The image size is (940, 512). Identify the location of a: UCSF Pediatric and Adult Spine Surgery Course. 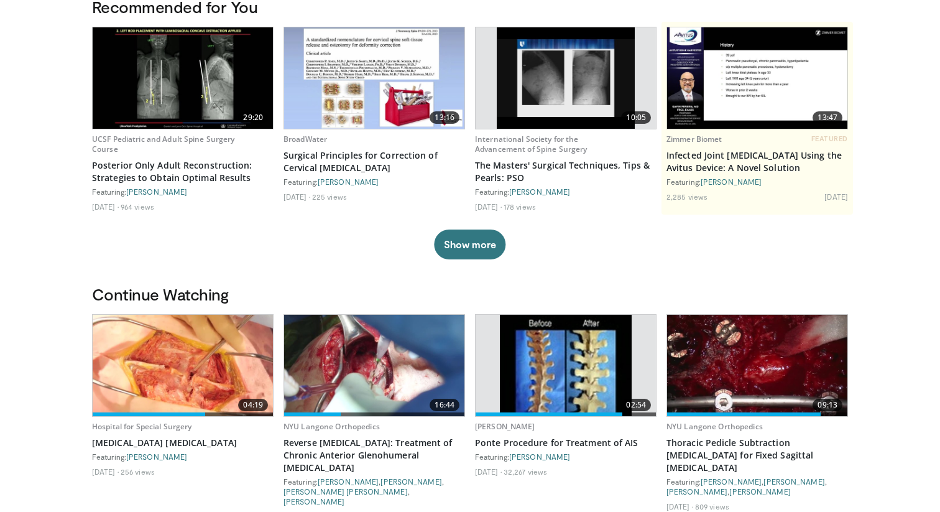
(164, 144).